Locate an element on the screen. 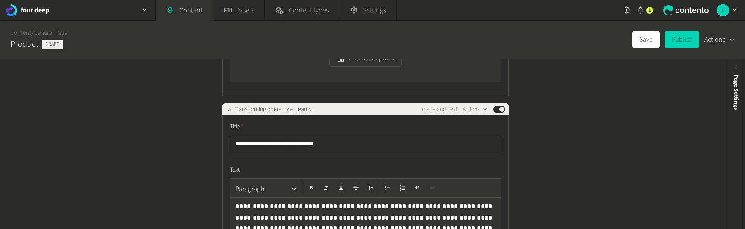 This screenshot has height=229, width=745. h2: four deep is located at coordinates (35, 10).